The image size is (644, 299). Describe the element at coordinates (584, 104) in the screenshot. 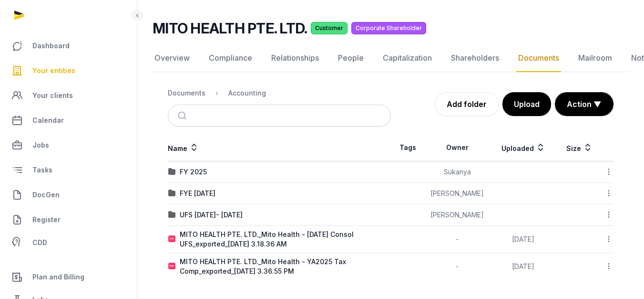

I see `button: Action ▼` at that location.